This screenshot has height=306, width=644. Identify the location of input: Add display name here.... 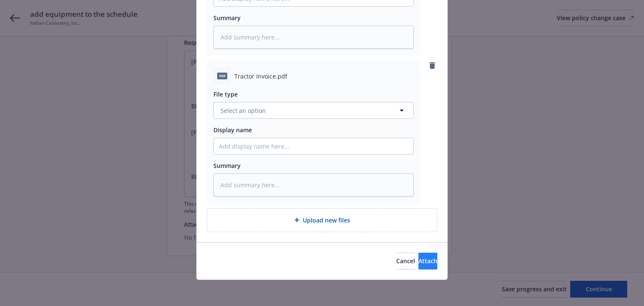
(314, 146).